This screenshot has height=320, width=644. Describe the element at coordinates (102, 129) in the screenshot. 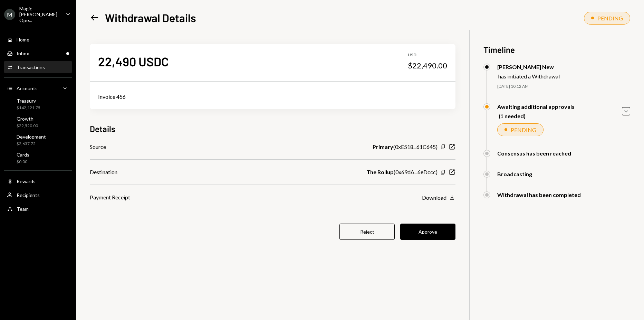

I see `h3: Details` at that location.